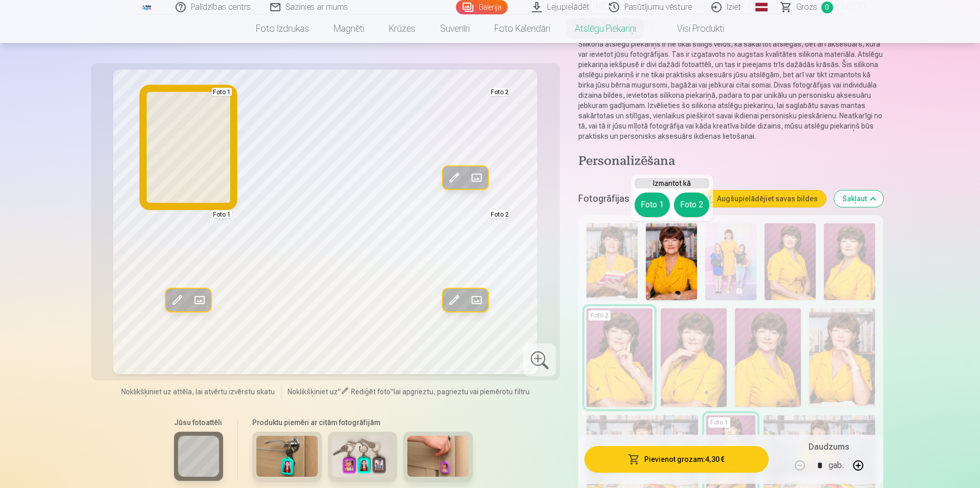  Describe the element at coordinates (199, 422) in the screenshot. I see `h6: Jūsu fotoattēli` at that location.